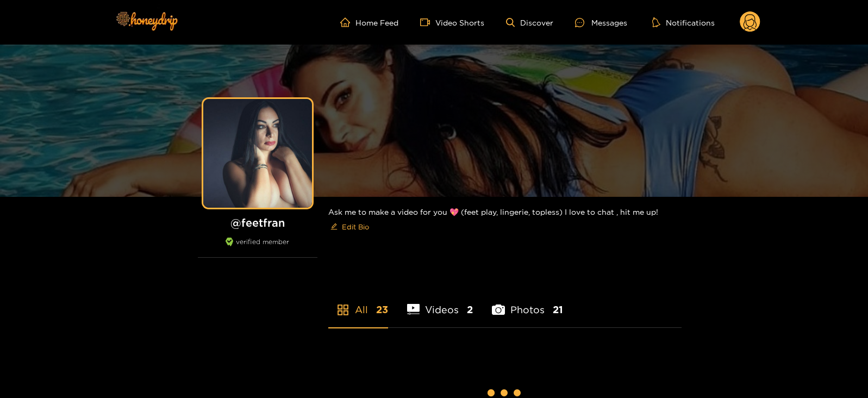  What do you see at coordinates (382, 309) in the screenshot?
I see `span: 23` at bounding box center [382, 309].